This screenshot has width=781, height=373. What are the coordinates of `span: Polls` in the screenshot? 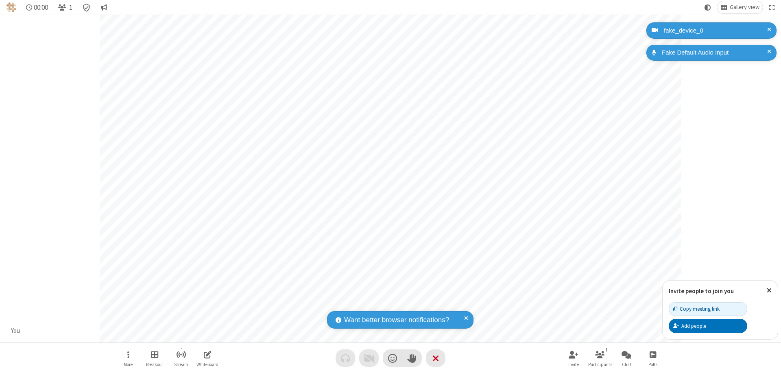 It's located at (653, 364).